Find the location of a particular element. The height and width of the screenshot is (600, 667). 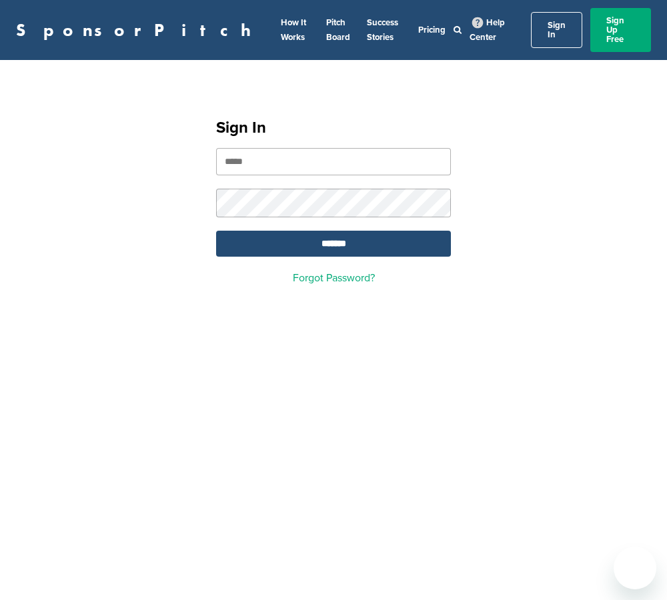

a: Sign Up Free is located at coordinates (620, 30).